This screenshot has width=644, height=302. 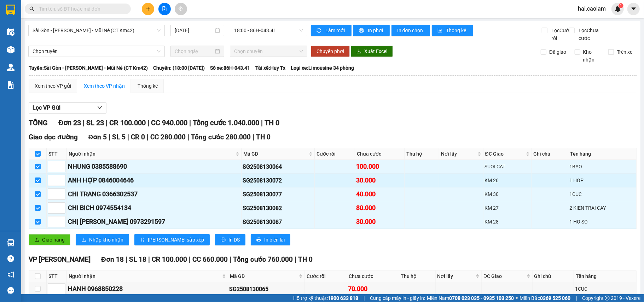 What do you see at coordinates (555, 298) in the screenshot?
I see `strong: 0369 525 060` at bounding box center [555, 298].